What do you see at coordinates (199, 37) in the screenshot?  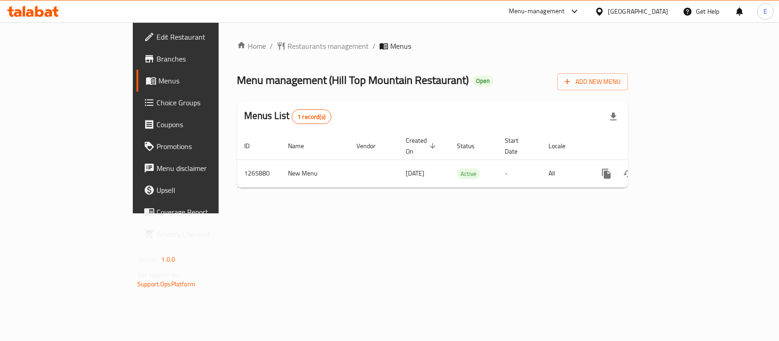 I see `a: Edit Restaurant` at bounding box center [199, 37].